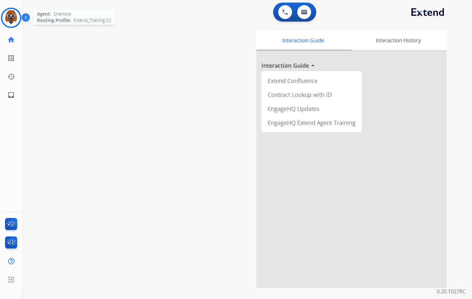  Describe the element at coordinates (398, 40) in the screenshot. I see `div: Interaction History` at that location.